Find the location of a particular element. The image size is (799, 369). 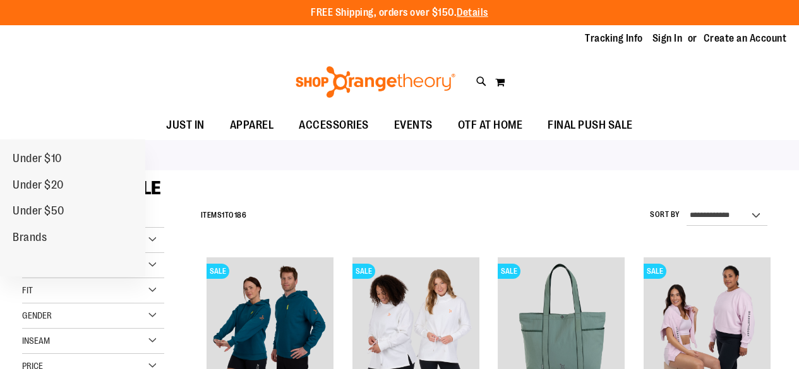

span: Under $20 is located at coordinates (38, 186).